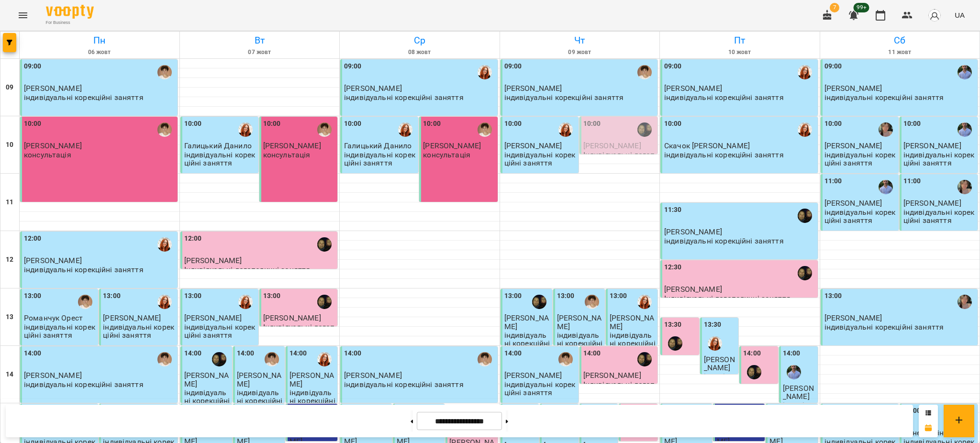  What do you see at coordinates (580, 41) in the screenshot?
I see `h6: Чт` at bounding box center [580, 41].